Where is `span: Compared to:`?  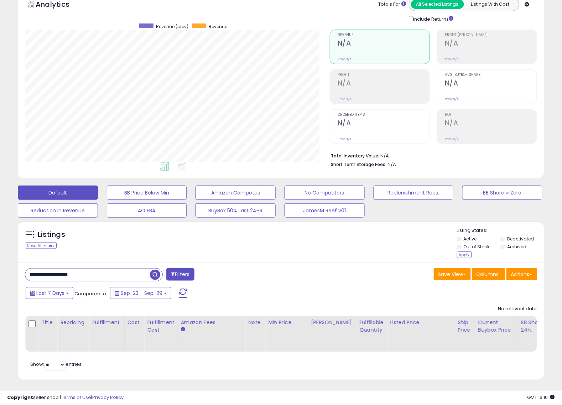
span: Compared to: is located at coordinates (91, 293).